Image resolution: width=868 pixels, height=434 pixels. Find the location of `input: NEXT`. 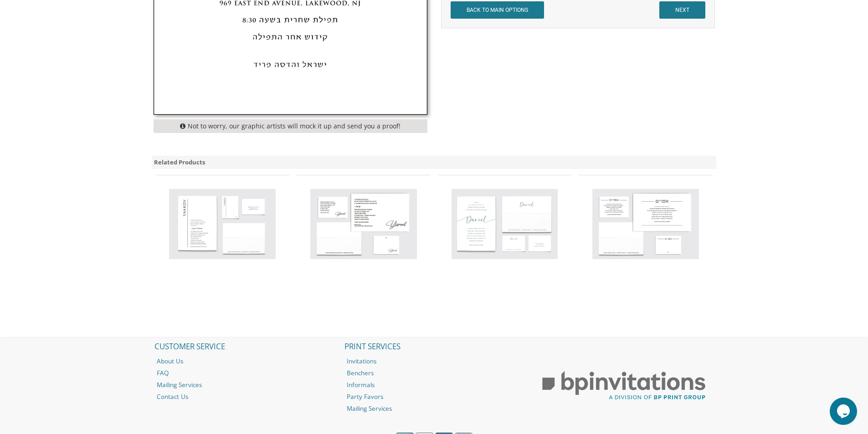

input: NEXT is located at coordinates (682, 10).